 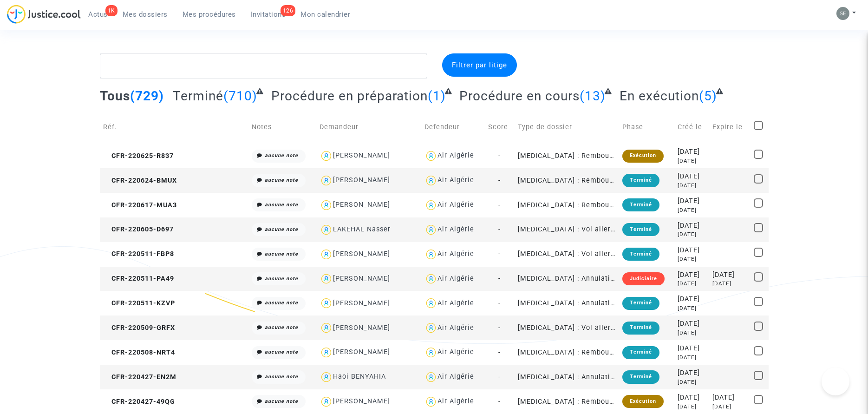 I want to click on img: jc-logo.svg, so click(x=44, y=14).